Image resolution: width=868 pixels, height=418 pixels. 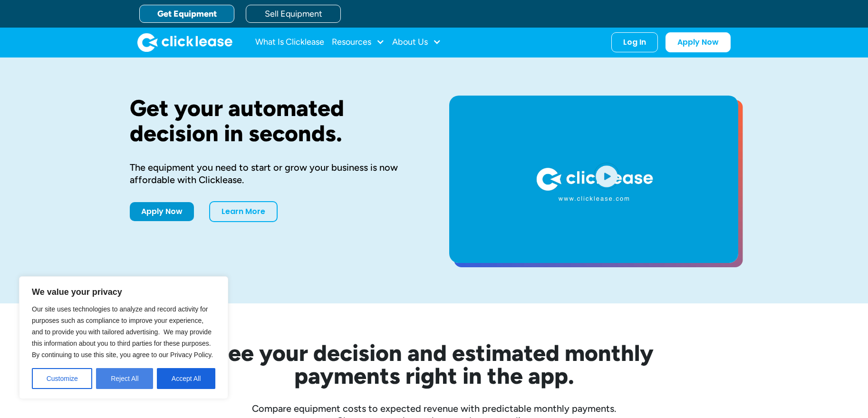 What do you see at coordinates (607, 176) in the screenshot?
I see `img: Blue play button logo on a light blue circular background` at bounding box center [607, 176].